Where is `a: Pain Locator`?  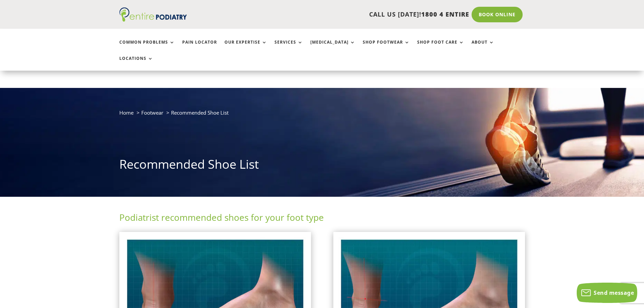
a: Pain Locator is located at coordinates (200, 47).